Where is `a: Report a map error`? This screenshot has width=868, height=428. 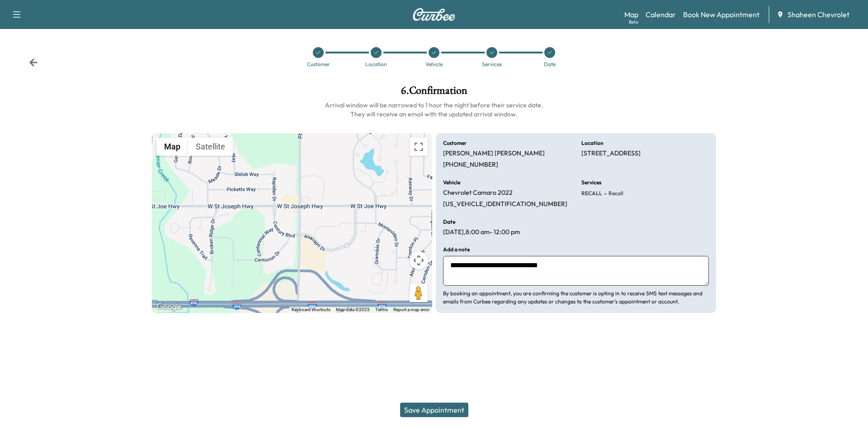 a: Report a map error is located at coordinates (411, 309).